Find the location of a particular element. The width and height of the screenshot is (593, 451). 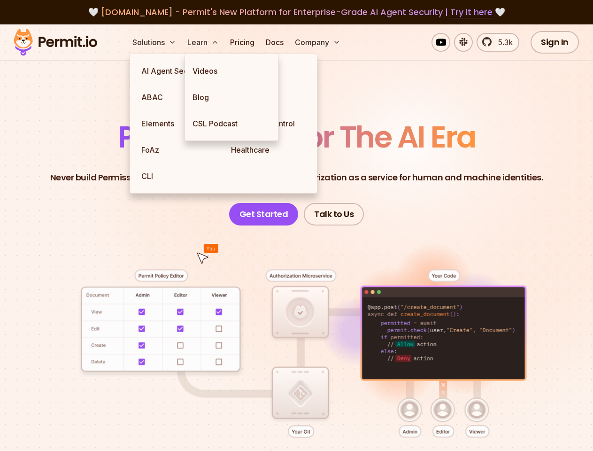

img: Permit logo is located at coordinates (55, 42).